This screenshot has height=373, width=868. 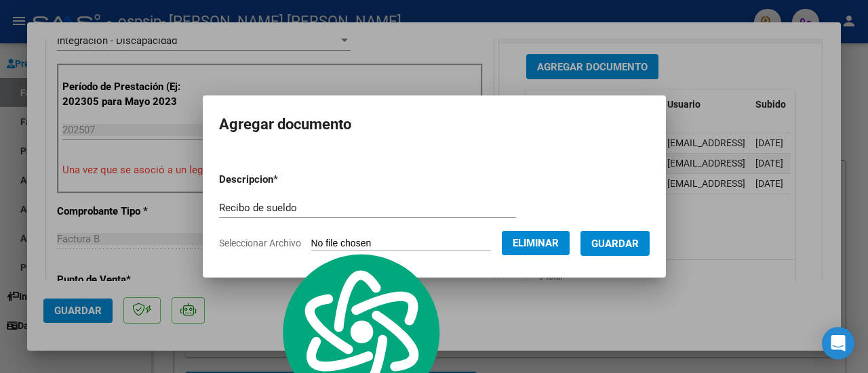 What do you see at coordinates (615, 243) in the screenshot?
I see `button: Guardar` at bounding box center [615, 243].